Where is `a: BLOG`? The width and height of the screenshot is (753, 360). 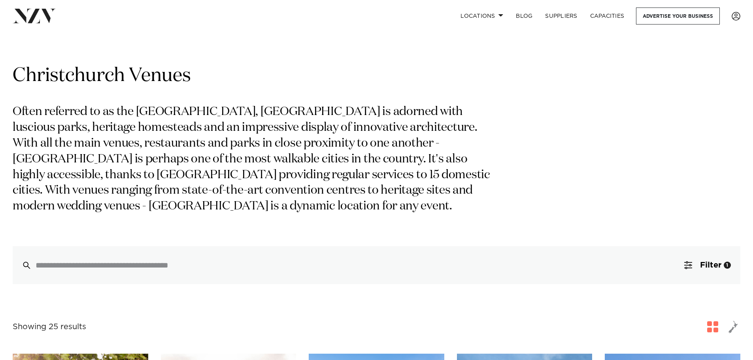 a: BLOG is located at coordinates (524, 16).